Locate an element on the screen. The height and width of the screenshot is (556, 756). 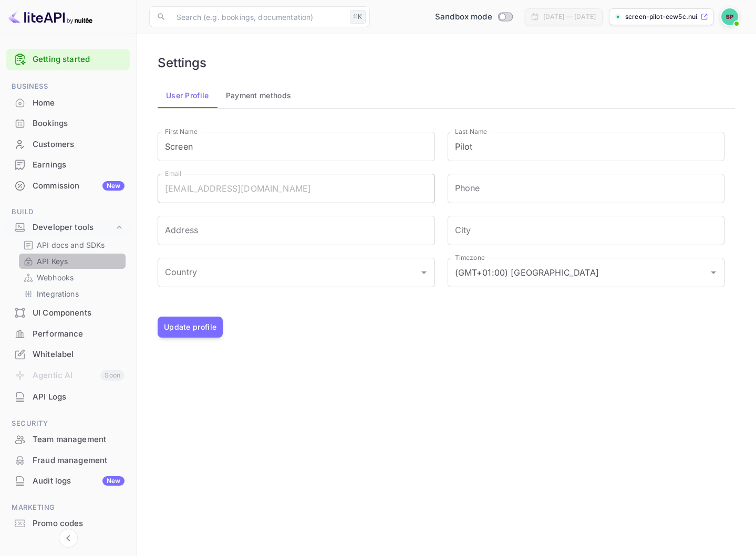
p: API Keys is located at coordinates (52, 261).